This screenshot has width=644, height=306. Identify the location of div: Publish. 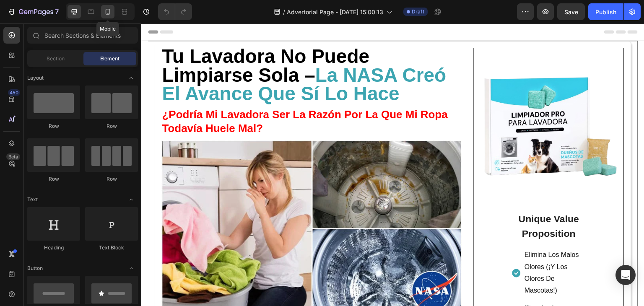
(606, 12).